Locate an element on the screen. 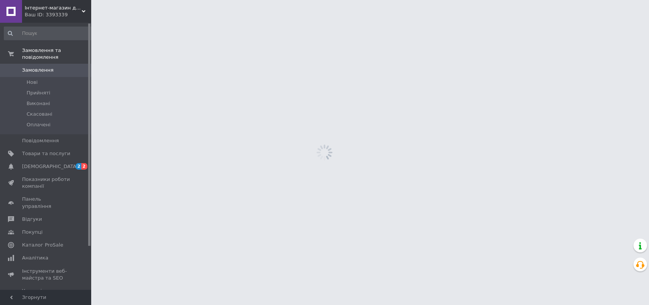 The width and height of the screenshot is (649, 305). span: Каталог ProSale is located at coordinates (43, 245).